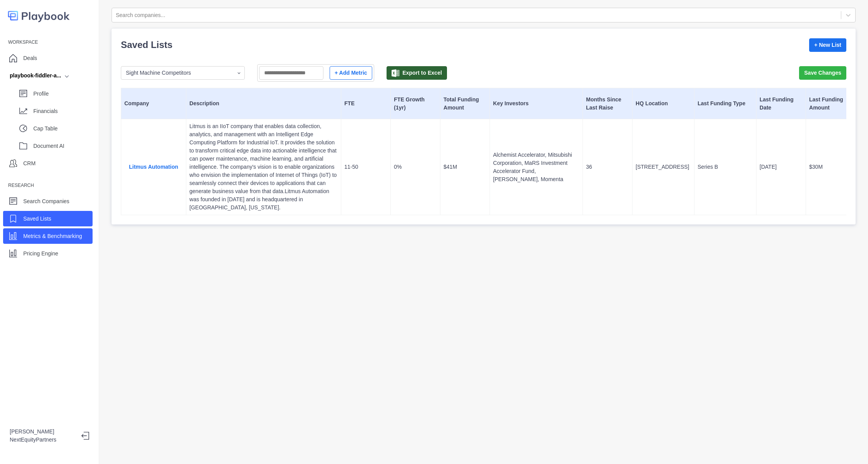 This screenshot has height=464, width=868. Describe the element at coordinates (828, 45) in the screenshot. I see `button: + New List` at that location.